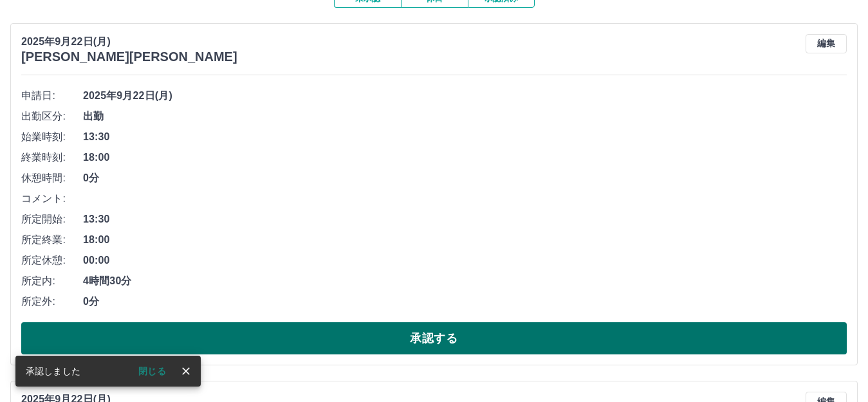 Image resolution: width=868 pixels, height=402 pixels. I want to click on span: 始業時刻:, so click(52, 137).